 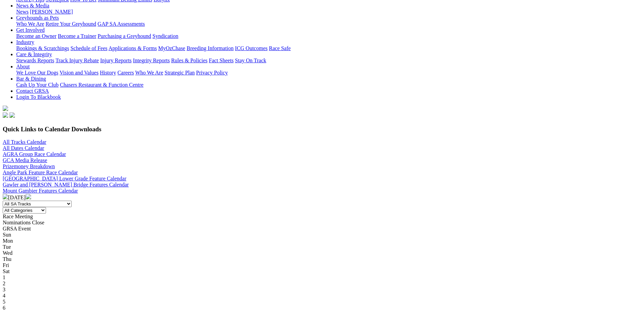 What do you see at coordinates (126, 72) in the screenshot?
I see `a: Careers` at bounding box center [126, 72].